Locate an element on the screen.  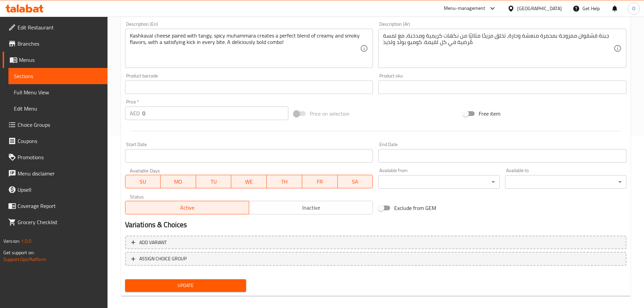
button: Active is located at coordinates (187, 208).